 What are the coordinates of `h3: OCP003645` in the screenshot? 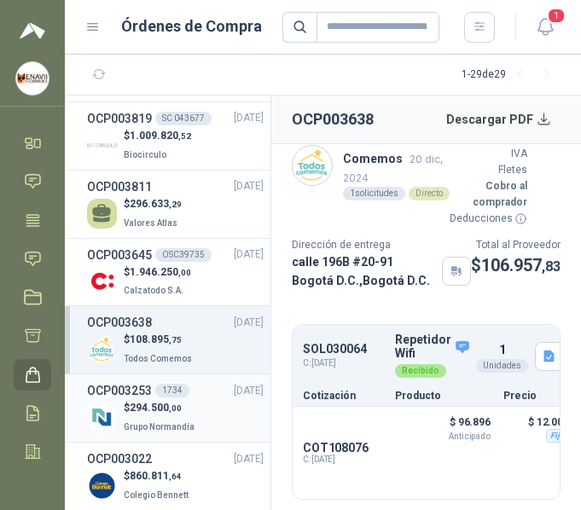 It's located at (119, 255).